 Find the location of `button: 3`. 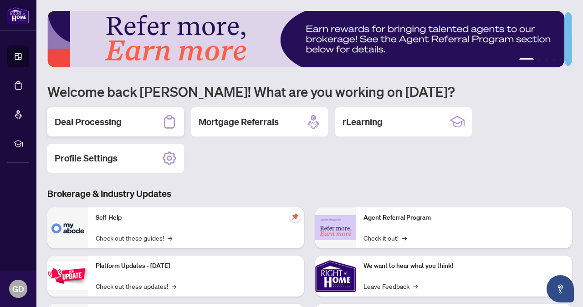

button: 3 is located at coordinates (546, 60).